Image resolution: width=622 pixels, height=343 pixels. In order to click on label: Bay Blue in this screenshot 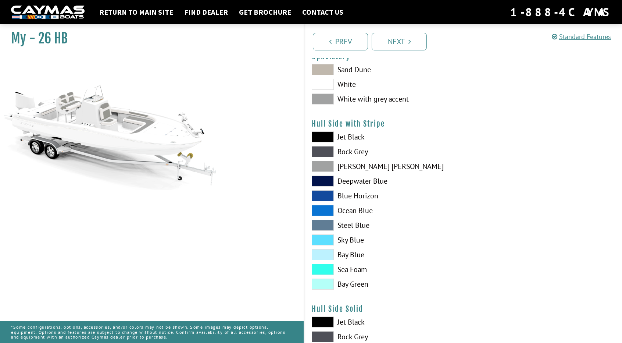, I will do `click(384, 254)`.